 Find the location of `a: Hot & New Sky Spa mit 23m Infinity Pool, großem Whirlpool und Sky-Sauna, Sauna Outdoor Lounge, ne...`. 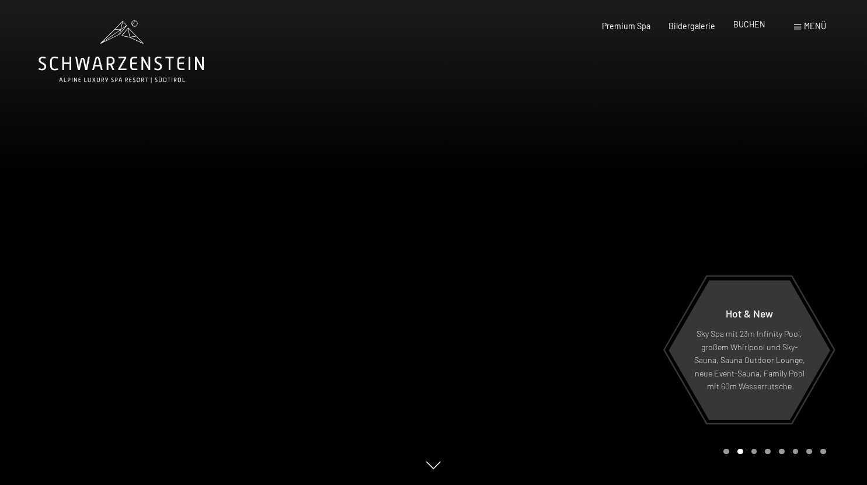

a: Hot & New Sky Spa mit 23m Infinity Pool, großem Whirlpool und Sky-Sauna, Sauna Outdoor Lounge, ne... is located at coordinates (749, 350).